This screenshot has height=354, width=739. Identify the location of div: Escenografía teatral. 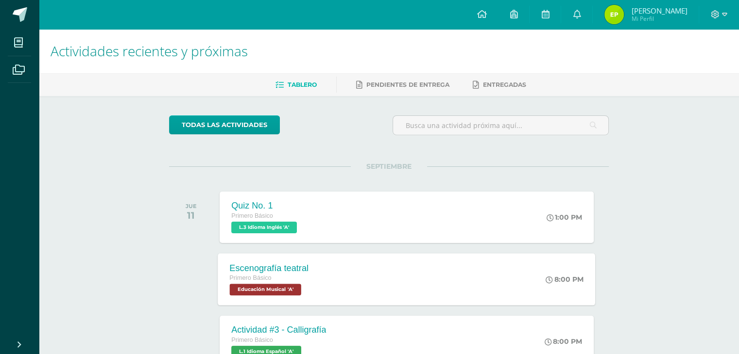
(269, 268).